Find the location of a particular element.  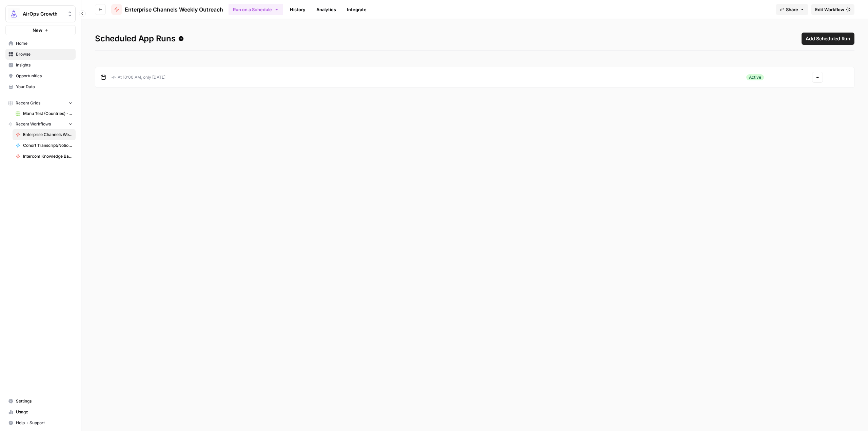

span: Usage is located at coordinates (44, 412).